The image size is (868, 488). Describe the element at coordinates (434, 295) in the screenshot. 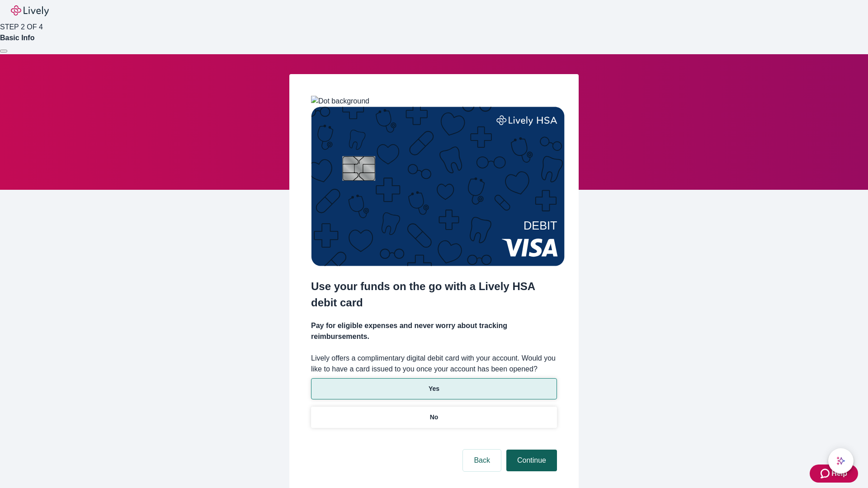

I see `h2: Use your funds on the go with a Lively HSA debit card` at that location.